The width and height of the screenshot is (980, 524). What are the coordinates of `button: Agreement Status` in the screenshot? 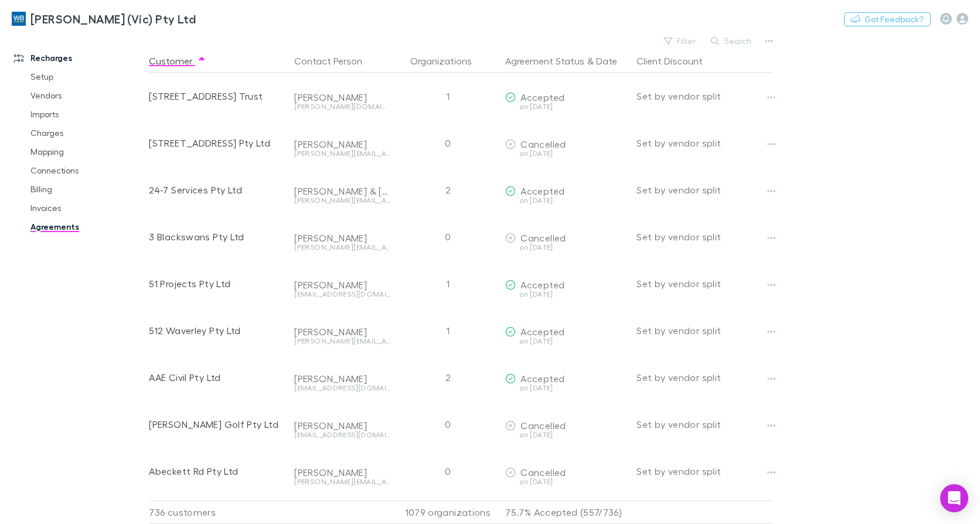 It's located at (544, 61).